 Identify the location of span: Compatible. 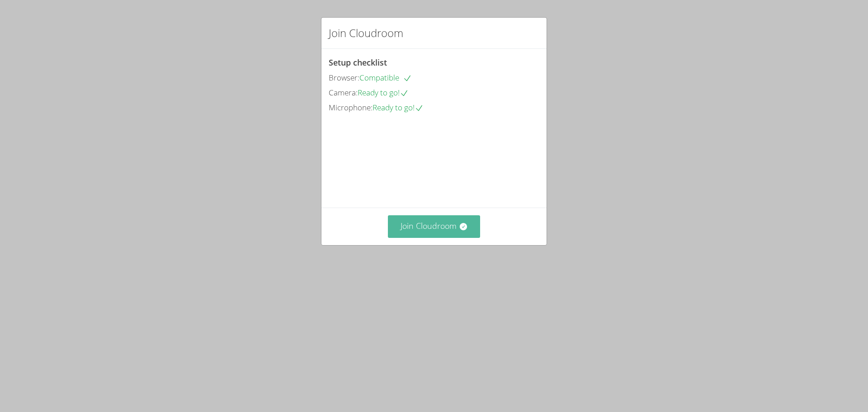
(386, 77).